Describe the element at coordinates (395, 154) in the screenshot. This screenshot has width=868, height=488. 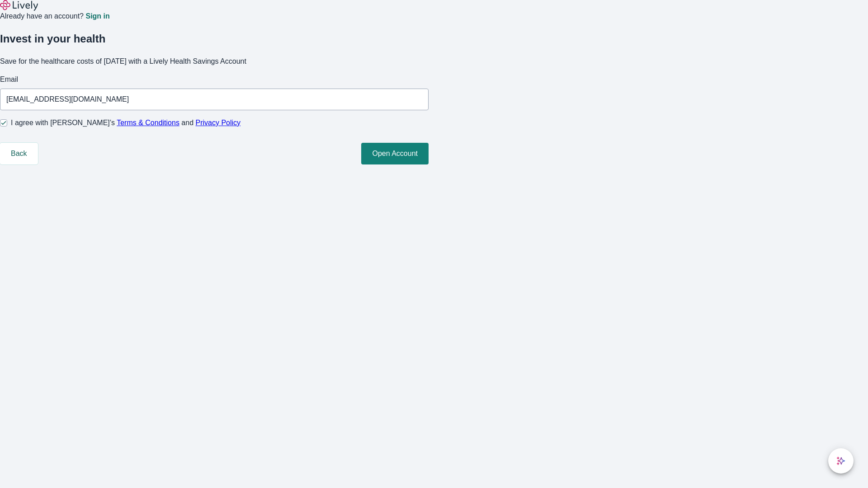
I see `button: Open Account` at that location.